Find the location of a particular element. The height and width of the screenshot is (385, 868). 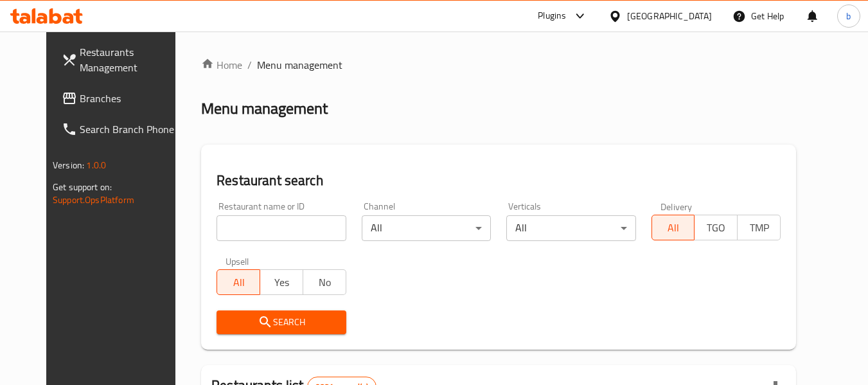

span: Yes is located at coordinates (281, 282).